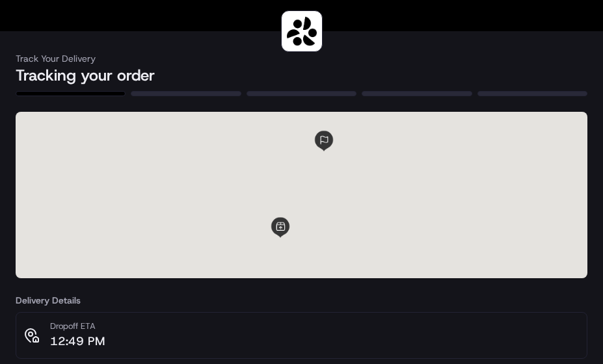  I want to click on h2: Tracking your order, so click(301, 76).